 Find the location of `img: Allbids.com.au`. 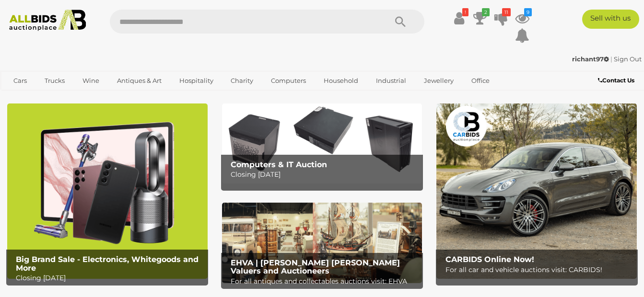

img: Allbids.com.au is located at coordinates (48, 20).